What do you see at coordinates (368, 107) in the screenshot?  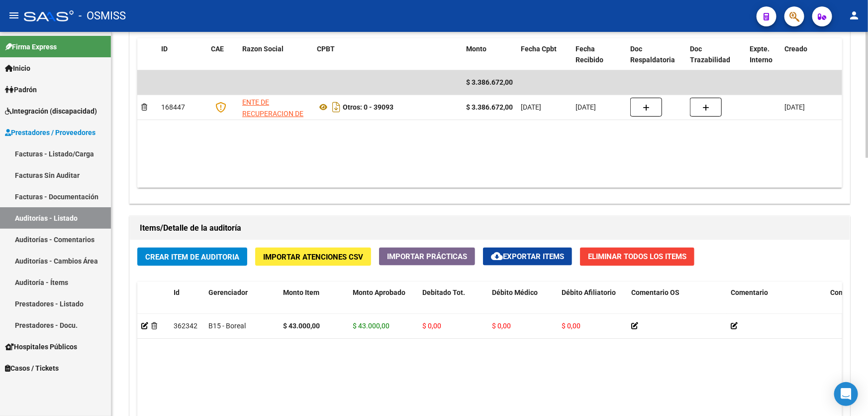 I see `strong: Otros: 0 - 39093` at bounding box center [368, 107].